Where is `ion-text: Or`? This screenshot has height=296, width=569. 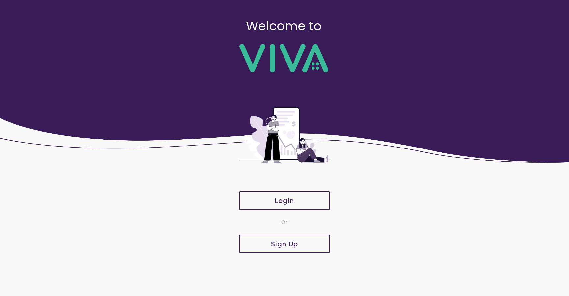 ion-text: Or is located at coordinates (285, 222).